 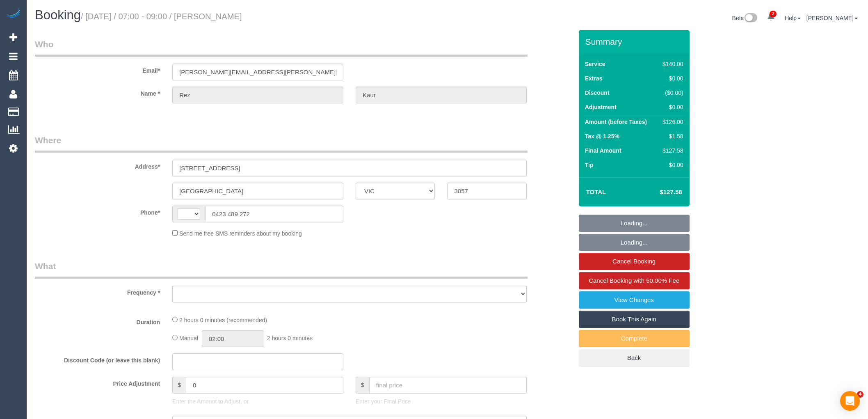 What do you see at coordinates (634, 319) in the screenshot?
I see `a: Book This Again` at bounding box center [634, 319].